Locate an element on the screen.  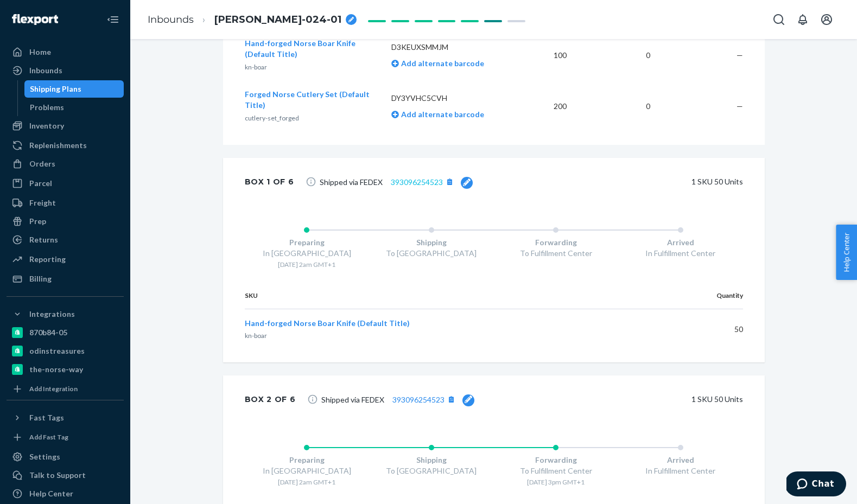
div: Freight is located at coordinates (42, 203).